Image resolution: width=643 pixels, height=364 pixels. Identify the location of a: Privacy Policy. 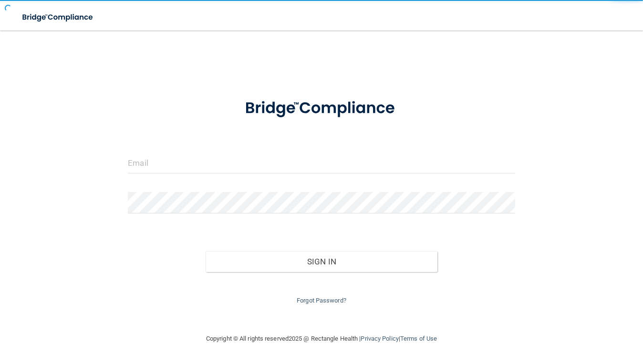
(379, 338).